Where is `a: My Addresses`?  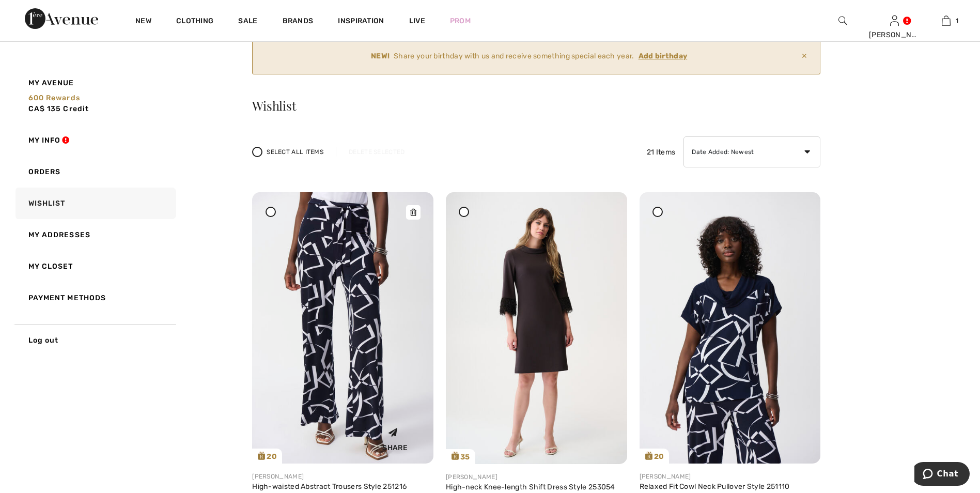
a: My Addresses is located at coordinates (95, 235).